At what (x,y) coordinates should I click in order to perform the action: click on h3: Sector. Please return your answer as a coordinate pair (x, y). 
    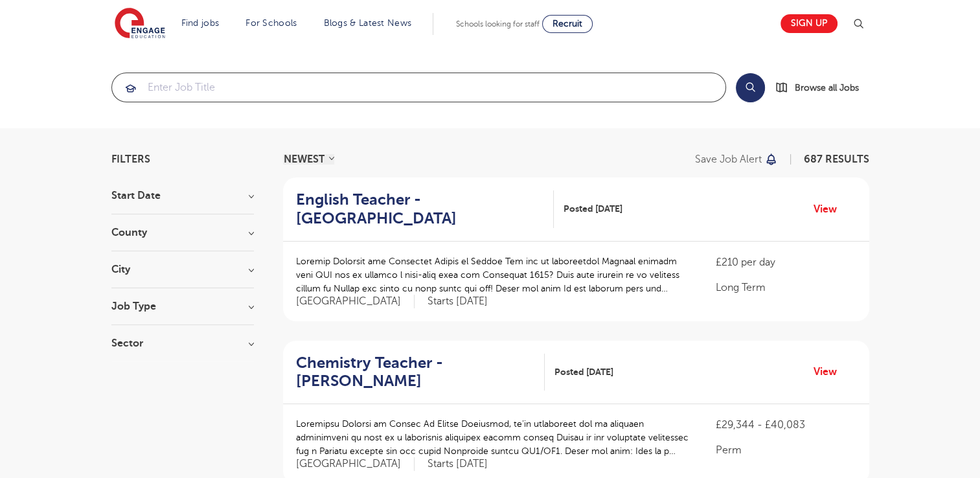
    Looking at the image, I should click on (183, 343).